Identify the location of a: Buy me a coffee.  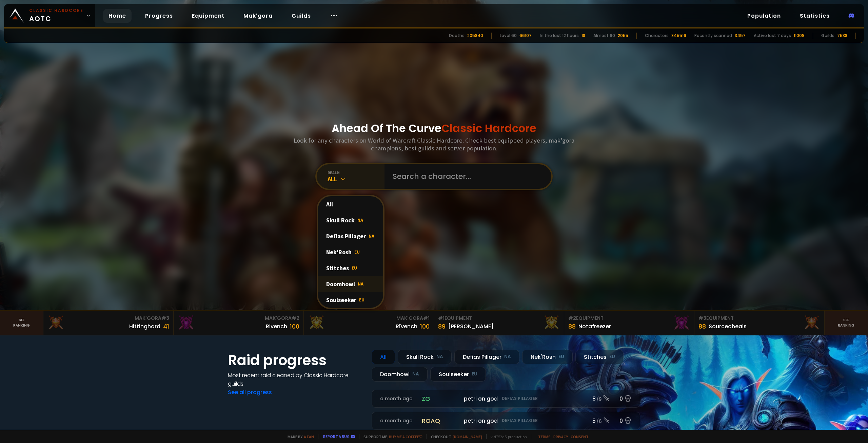
(406, 436).